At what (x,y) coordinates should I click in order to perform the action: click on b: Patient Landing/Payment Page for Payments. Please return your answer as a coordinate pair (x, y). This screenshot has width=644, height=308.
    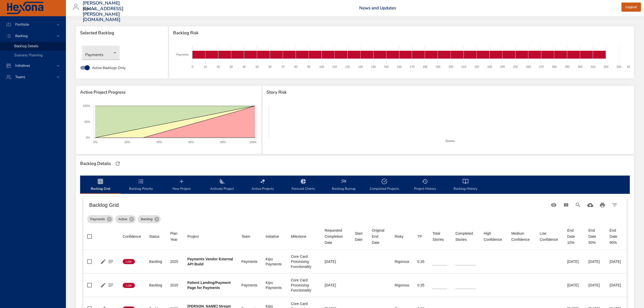
    Looking at the image, I should click on (209, 285).